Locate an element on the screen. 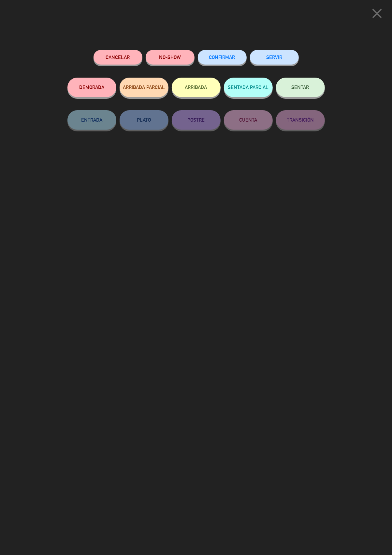 This screenshot has width=392, height=555. button: CONFIRMAR is located at coordinates (222, 57).